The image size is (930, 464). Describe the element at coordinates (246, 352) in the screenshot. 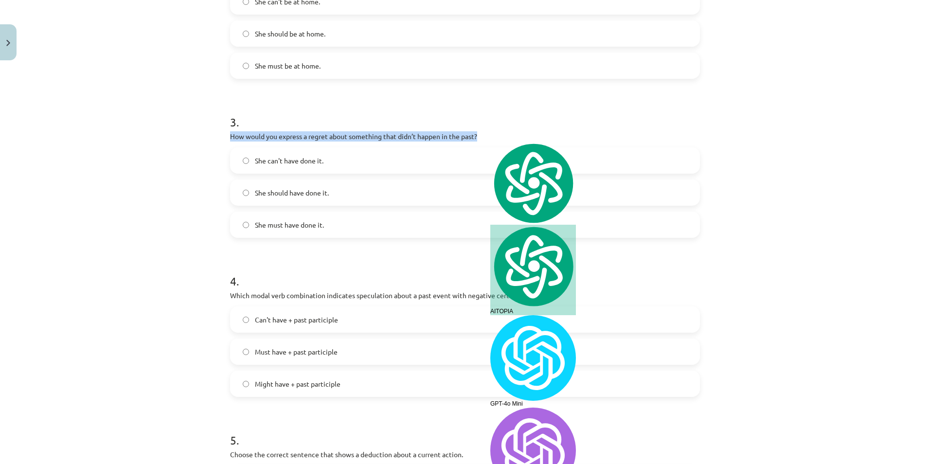

I see `input: Must have + past participle` at that location.